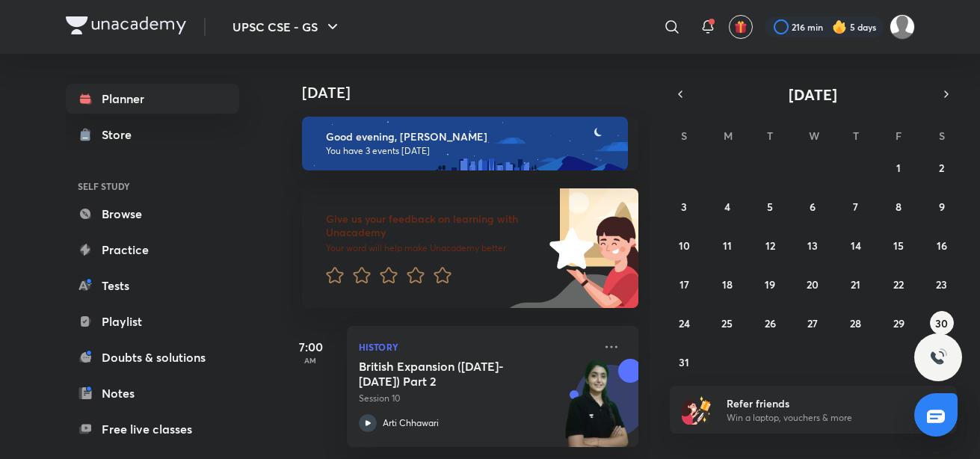 The image size is (980, 459). What do you see at coordinates (476, 399) in the screenshot?
I see `p: Session 10` at bounding box center [476, 399].